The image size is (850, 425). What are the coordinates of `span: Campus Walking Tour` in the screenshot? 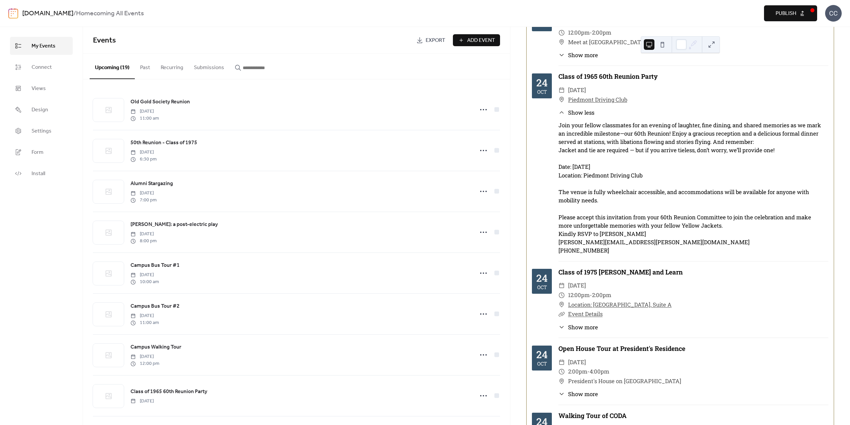 It's located at (156, 347).